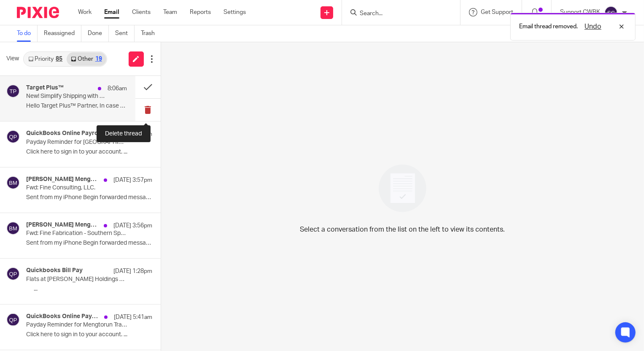 The height and width of the screenshot is (351, 644). What do you see at coordinates (142, 134) in the screenshot?
I see `p: 5:32am` at bounding box center [142, 134].